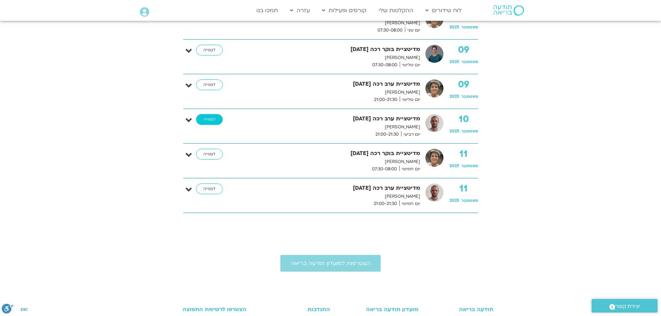 The height and width of the screenshot is (316, 661). Describe the element at coordinates (297, 310) in the screenshot. I see `h3: התנדבות` at that location.